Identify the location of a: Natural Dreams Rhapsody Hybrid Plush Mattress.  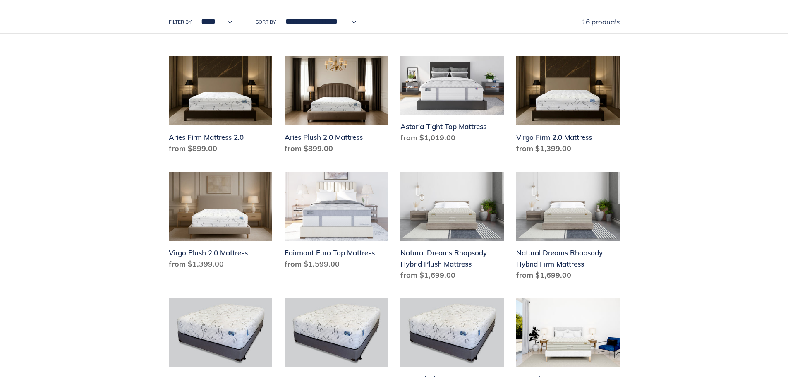
(452, 228).